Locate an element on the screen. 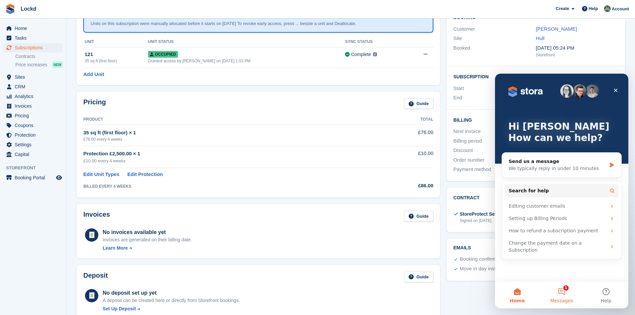 The image size is (635, 315). div: Booking confirmation is located at coordinates (483, 260).